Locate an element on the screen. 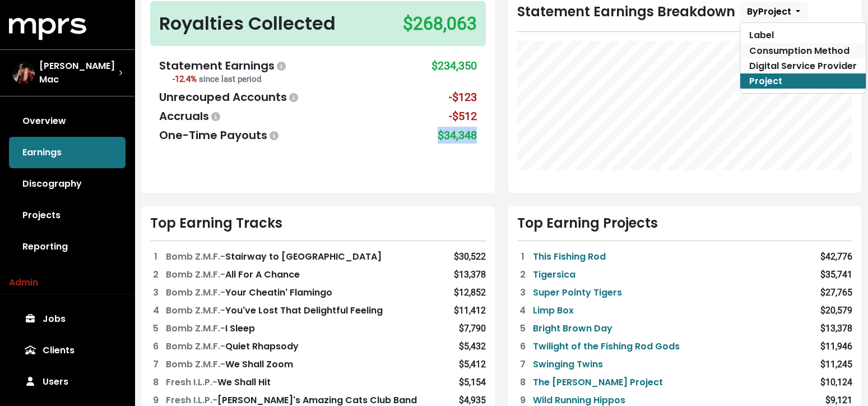 The height and width of the screenshot is (406, 868). div: All For A Chance is located at coordinates (232, 275).